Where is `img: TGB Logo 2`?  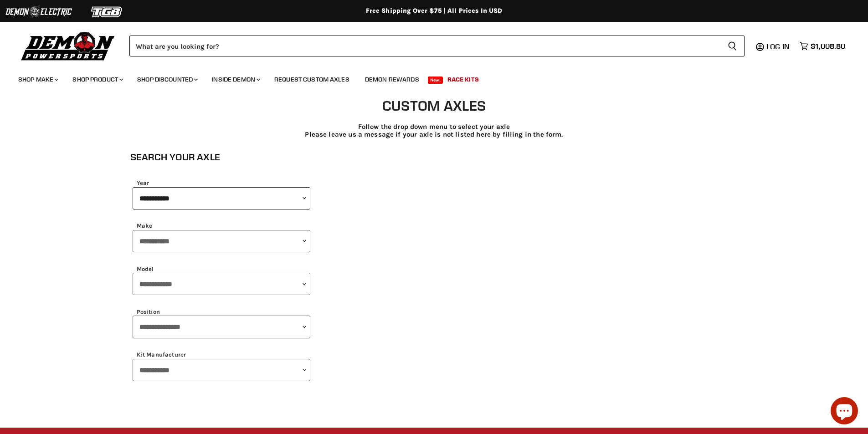
img: TGB Logo 2 is located at coordinates (107, 11).